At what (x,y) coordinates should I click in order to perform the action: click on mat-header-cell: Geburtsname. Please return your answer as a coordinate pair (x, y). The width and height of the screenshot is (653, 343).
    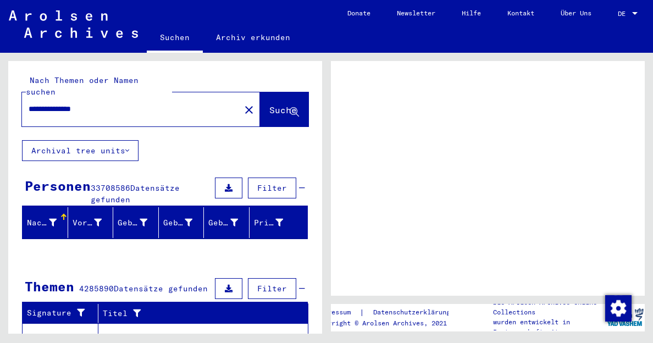
    Looking at the image, I should click on (136, 223).